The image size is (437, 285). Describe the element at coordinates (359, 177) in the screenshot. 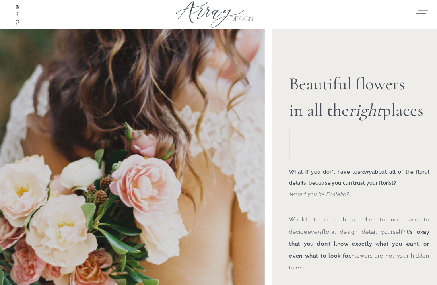

I see `b: What if you don’t have to about all of the floral details, because you can trust your florist?` at that location.